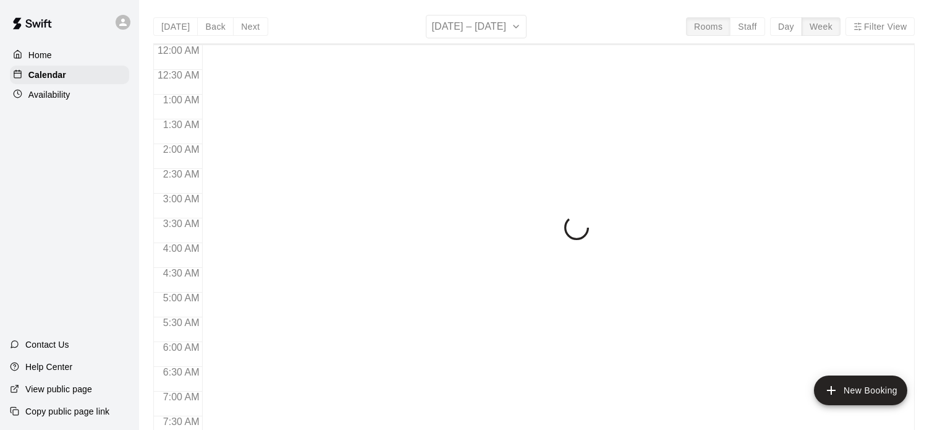  What do you see at coordinates (181, 396) in the screenshot?
I see `span: 7:00 AM` at bounding box center [181, 396].